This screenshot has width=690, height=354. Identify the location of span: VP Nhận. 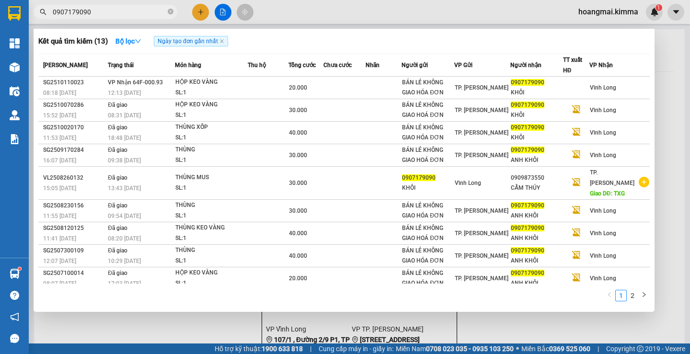
(600, 65).